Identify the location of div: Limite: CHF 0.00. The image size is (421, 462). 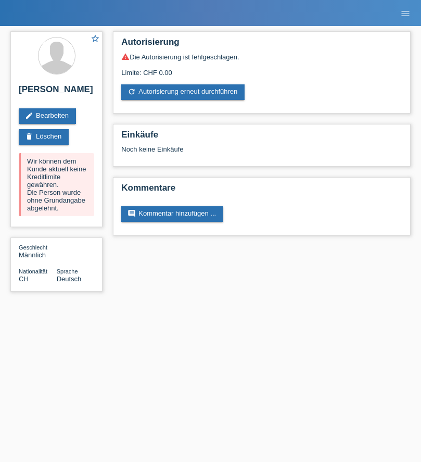
(262, 69).